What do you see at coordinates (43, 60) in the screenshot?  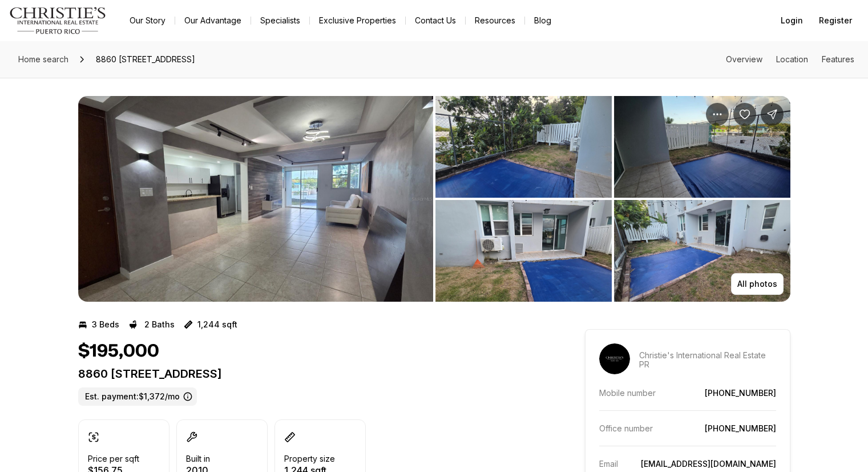 I see `a: Home search` at bounding box center [43, 60].